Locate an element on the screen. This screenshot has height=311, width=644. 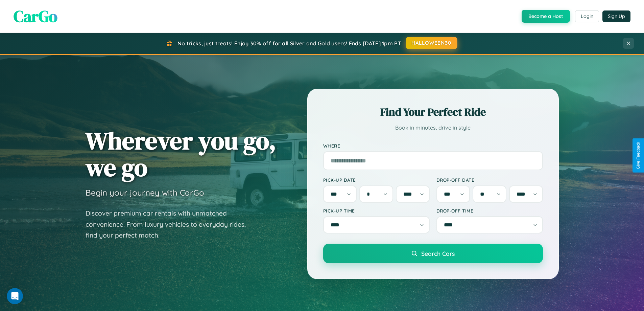
div: Give Feedback is located at coordinates (638, 155).